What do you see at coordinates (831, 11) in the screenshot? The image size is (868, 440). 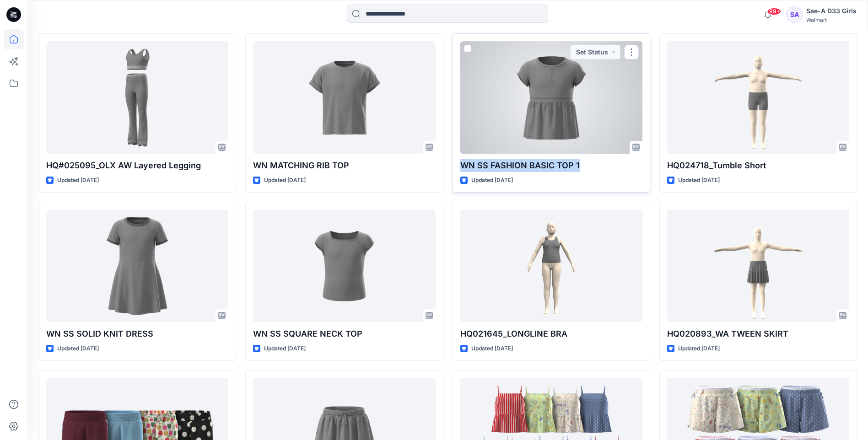 I see `div: Sae-A D33 Girls` at bounding box center [831, 11].